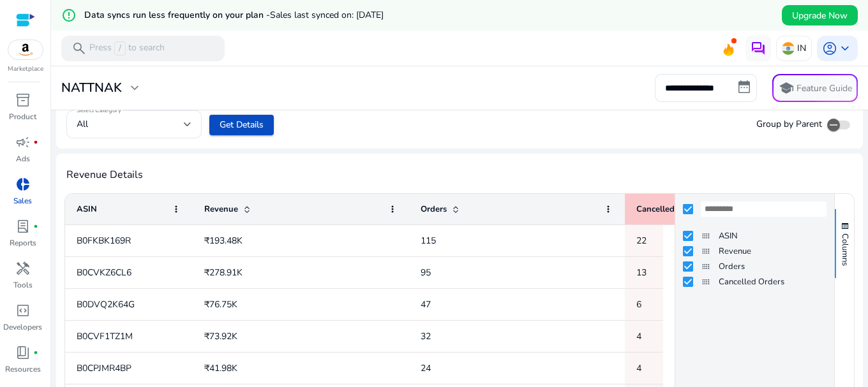  Describe the element at coordinates (754, 252) in the screenshot. I see `div: Revenue Column` at that location.